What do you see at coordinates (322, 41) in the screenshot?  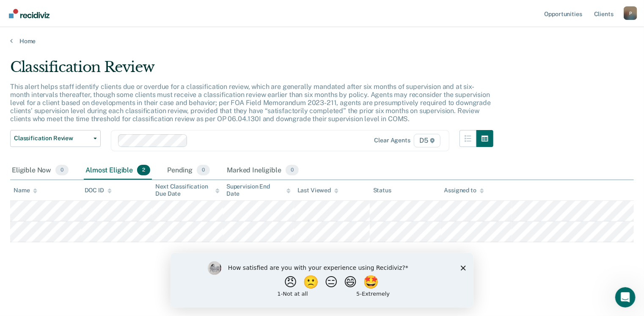 I see `a: Home` at bounding box center [322, 41].